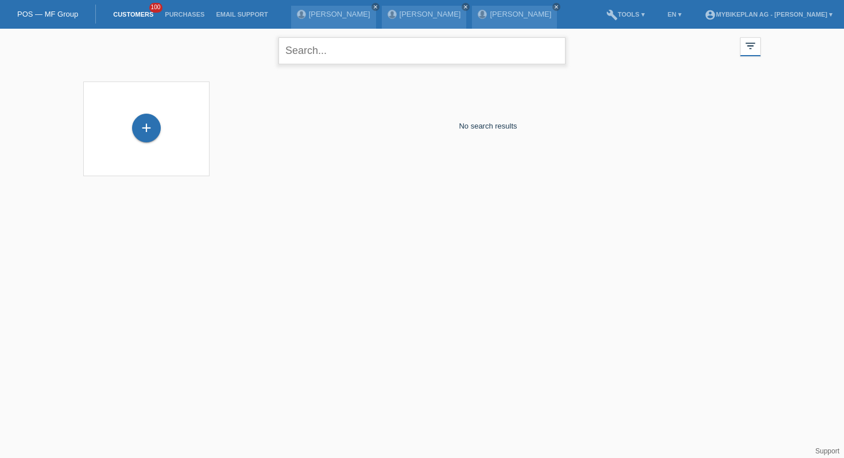 This screenshot has height=458, width=844. I want to click on i: filter_list, so click(751, 46).